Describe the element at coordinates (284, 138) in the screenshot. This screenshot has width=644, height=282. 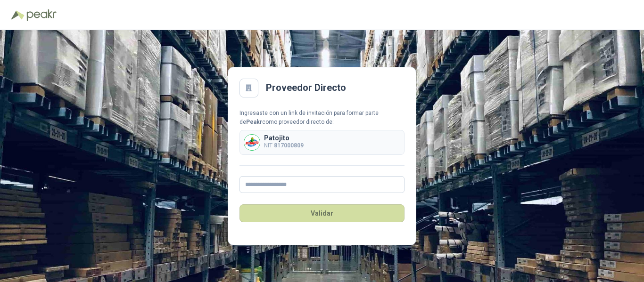
I see `p: Patojito` at that location.